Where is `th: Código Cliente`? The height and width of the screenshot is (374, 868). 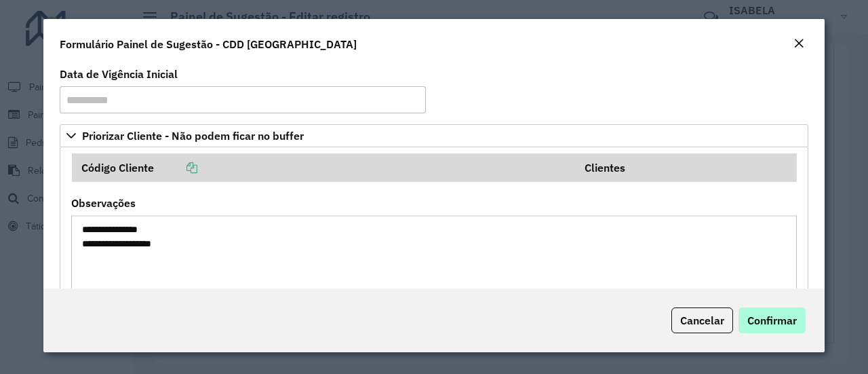
th: Código Cliente is located at coordinates (324, 168).